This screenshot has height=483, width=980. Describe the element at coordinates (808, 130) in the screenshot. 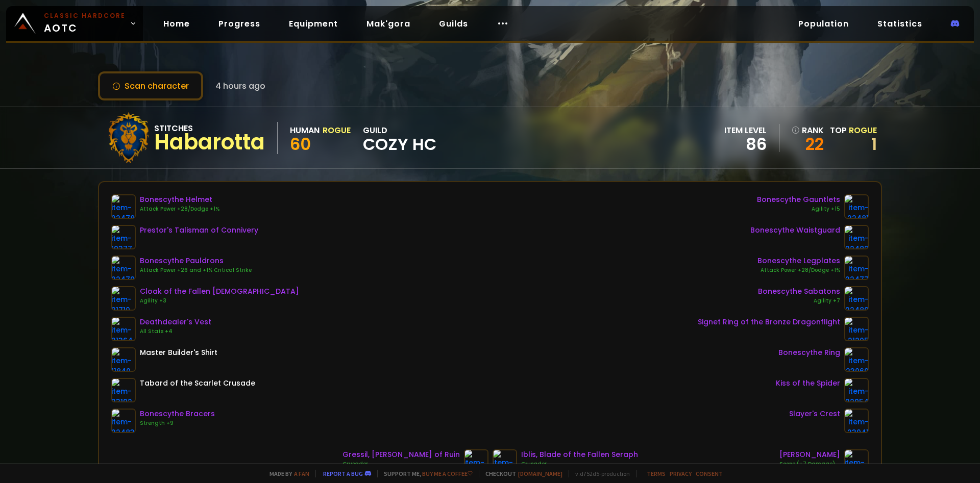

I see `div: rank` at that location.